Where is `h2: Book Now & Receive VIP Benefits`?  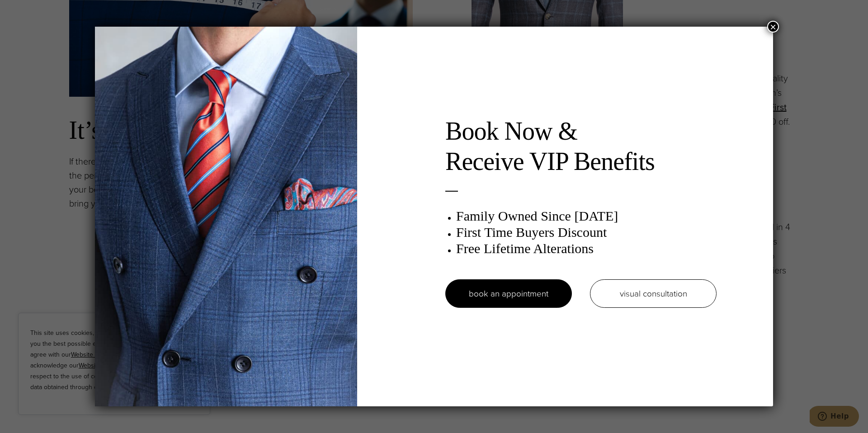 h2: Book Now & Receive VIP Benefits is located at coordinates (581, 147).